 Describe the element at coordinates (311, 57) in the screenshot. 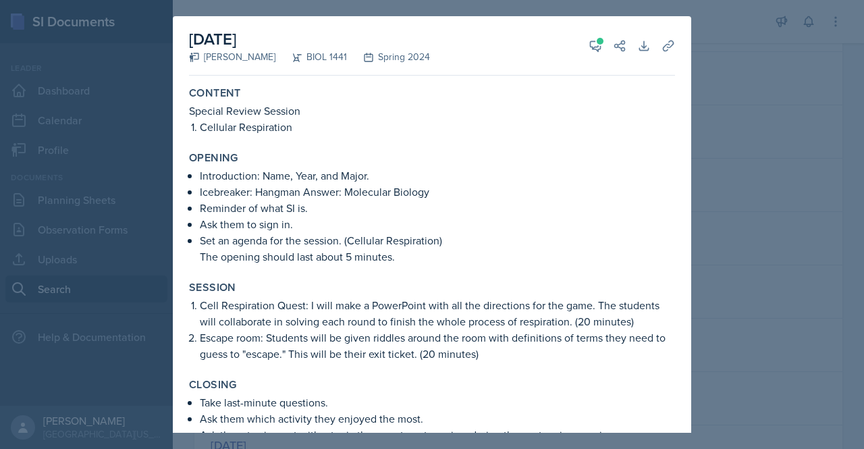

I see `div: BIOL 1441` at that location.